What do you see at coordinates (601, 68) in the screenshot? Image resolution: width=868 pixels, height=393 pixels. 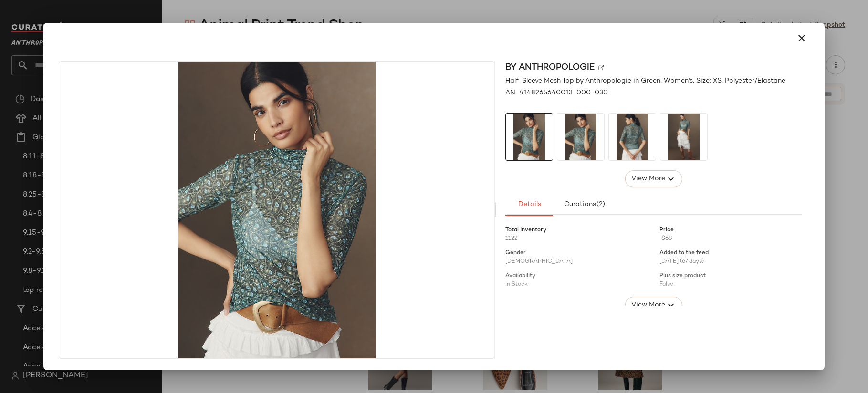 I see `img: svg%3e` at bounding box center [601, 68].